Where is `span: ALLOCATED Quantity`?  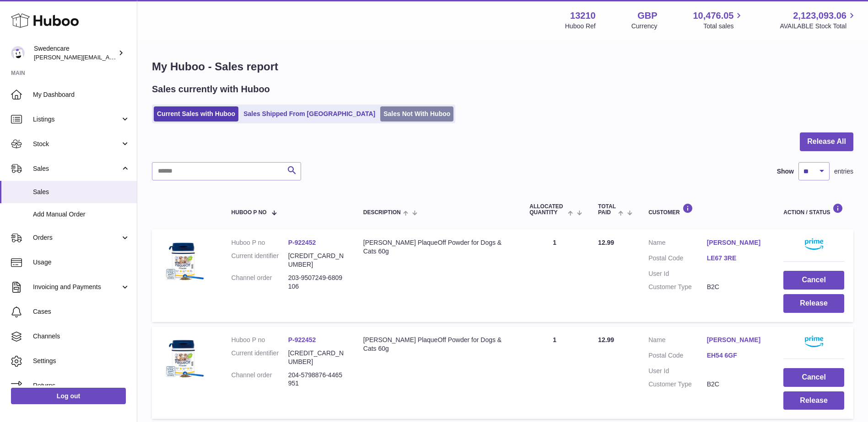 span: ALLOCATED Quantity is located at coordinates (547, 209).